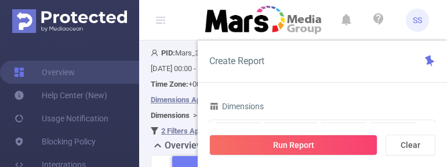 The image size is (447, 167). What do you see at coordinates (236, 107) in the screenshot?
I see `span: Dimensions` at bounding box center [236, 107].